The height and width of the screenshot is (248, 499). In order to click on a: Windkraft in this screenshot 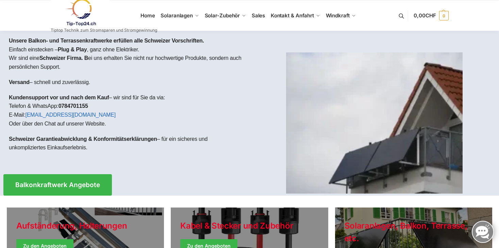, I will do `click(340, 16)`.